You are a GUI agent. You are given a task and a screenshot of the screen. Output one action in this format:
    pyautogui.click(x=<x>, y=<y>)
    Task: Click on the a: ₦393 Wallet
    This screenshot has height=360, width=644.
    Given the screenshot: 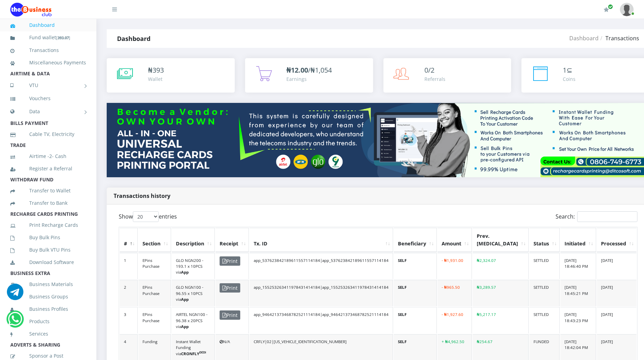 What is the action you would take?
    pyautogui.click(x=171, y=76)
    